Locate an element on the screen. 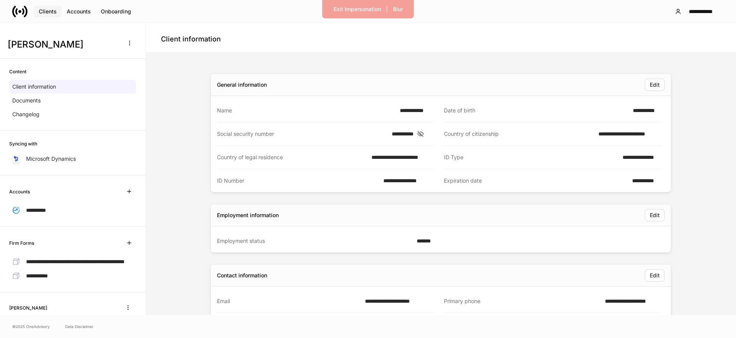 The image size is (736, 338). h4: Client information is located at coordinates (191, 39).